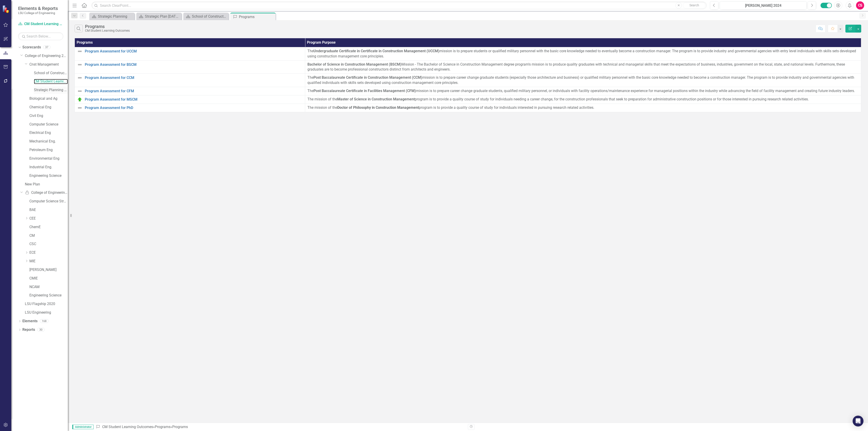 The height and width of the screenshot is (431, 868). I want to click on img: ClearPoint Strategy, so click(6, 9).